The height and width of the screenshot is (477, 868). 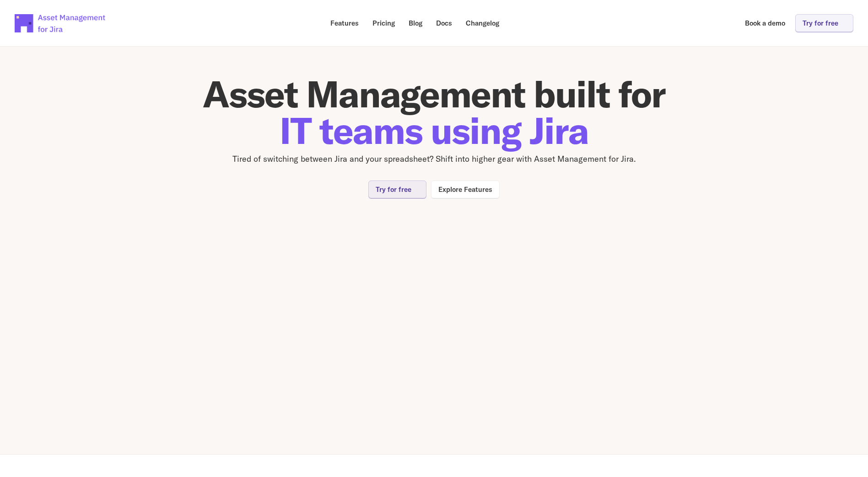 What do you see at coordinates (765, 23) in the screenshot?
I see `p: Book a demo` at bounding box center [765, 23].